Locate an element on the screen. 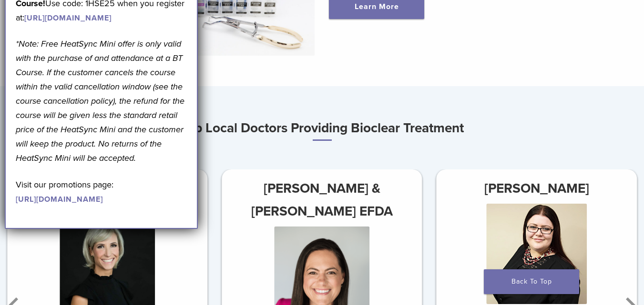 The width and height of the screenshot is (644, 305). p: Visit our promotions page: is located at coordinates (101, 192).